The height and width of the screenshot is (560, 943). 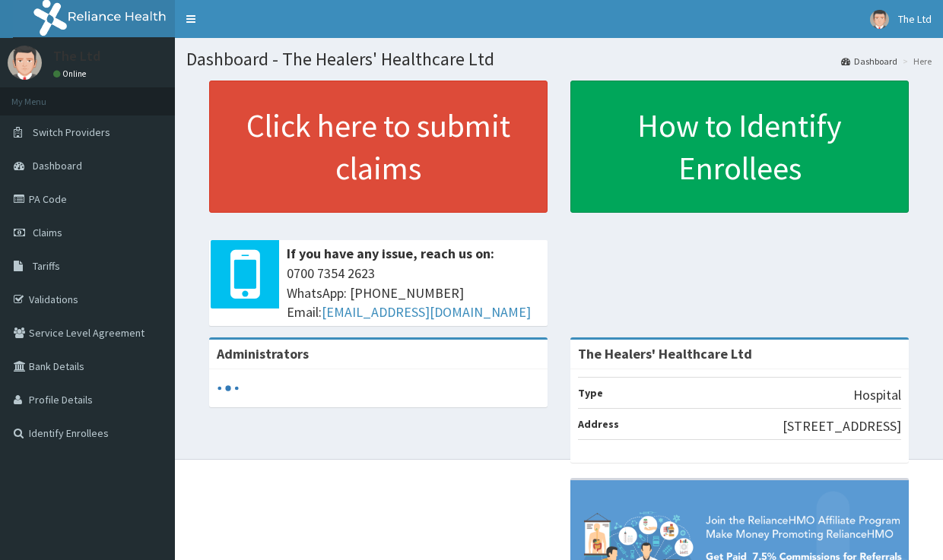 I want to click on b: Administrators, so click(x=262, y=354).